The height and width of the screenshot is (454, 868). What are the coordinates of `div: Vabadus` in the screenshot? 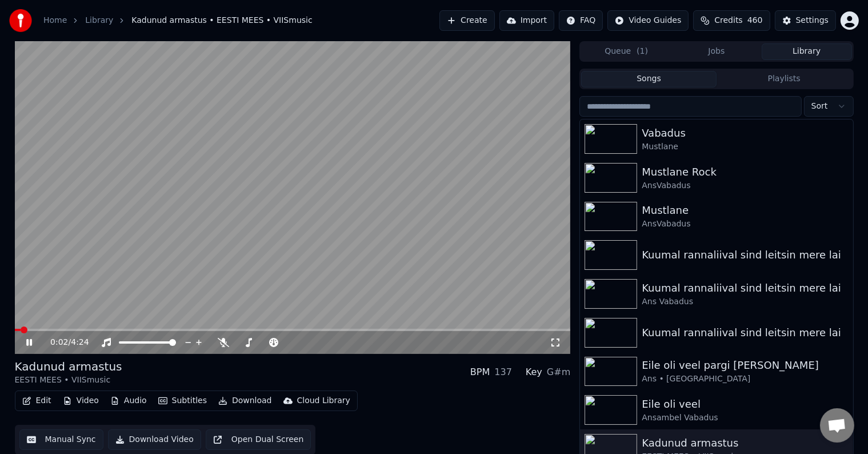 It's located at (744, 133).